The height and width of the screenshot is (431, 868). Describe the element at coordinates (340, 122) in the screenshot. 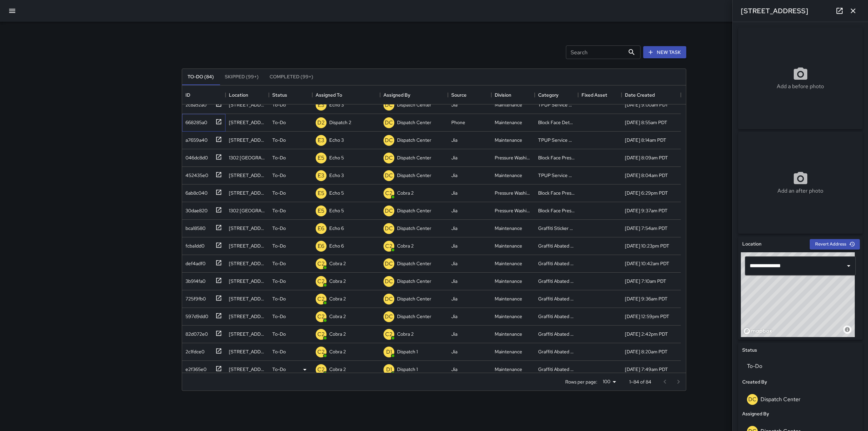

I see `p: Dispatch 2` at that location.